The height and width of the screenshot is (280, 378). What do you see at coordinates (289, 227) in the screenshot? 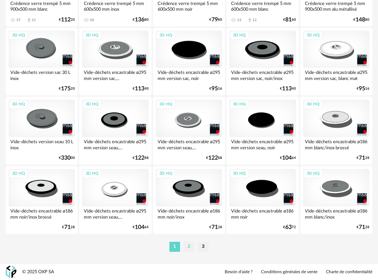
I see `span: 63` at bounding box center [289, 227].